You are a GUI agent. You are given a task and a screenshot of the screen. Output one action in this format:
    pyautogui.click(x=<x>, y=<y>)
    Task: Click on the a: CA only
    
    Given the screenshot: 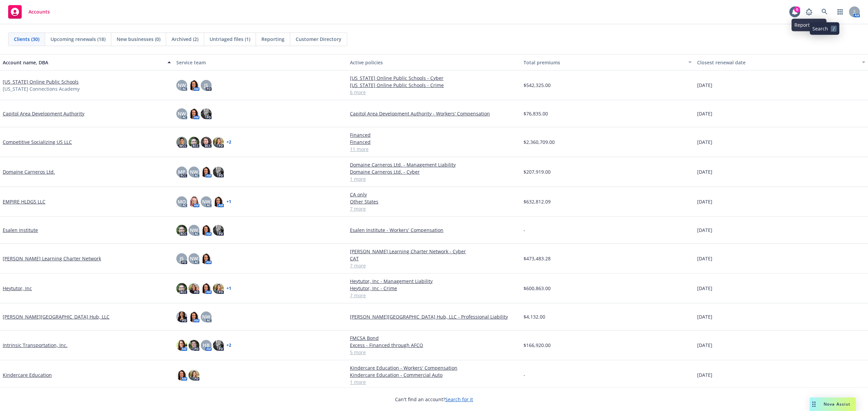 What is the action you would take?
    pyautogui.click(x=434, y=195)
    